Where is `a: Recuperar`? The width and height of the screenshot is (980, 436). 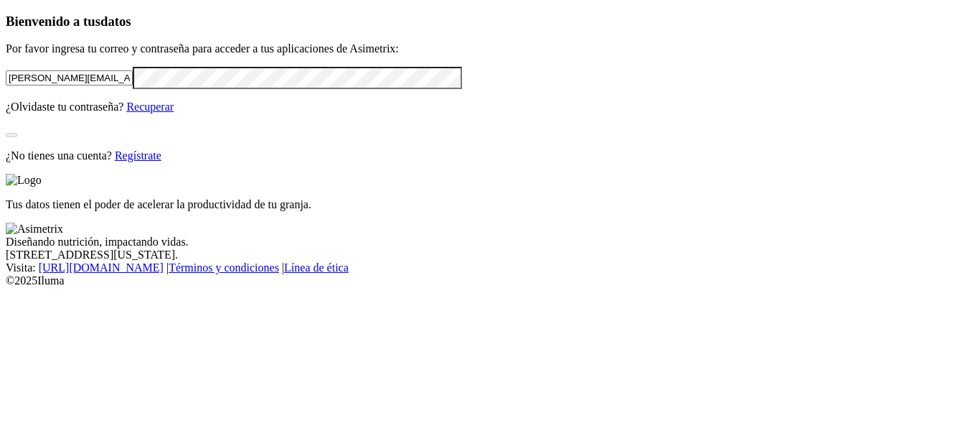
a: Recuperar is located at coordinates (150, 106).